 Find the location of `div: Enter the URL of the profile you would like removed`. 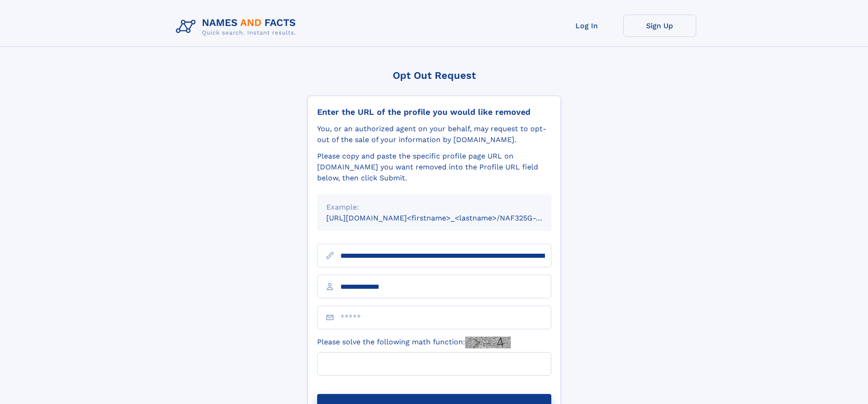

div: Enter the URL of the profile you would like removed is located at coordinates (434, 112).